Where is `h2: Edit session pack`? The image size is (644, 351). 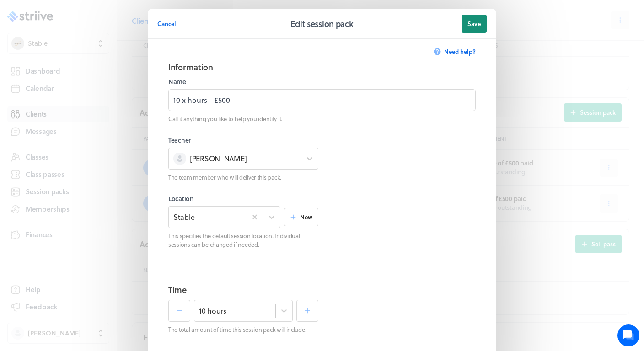
h2: Edit session pack is located at coordinates (321, 24).